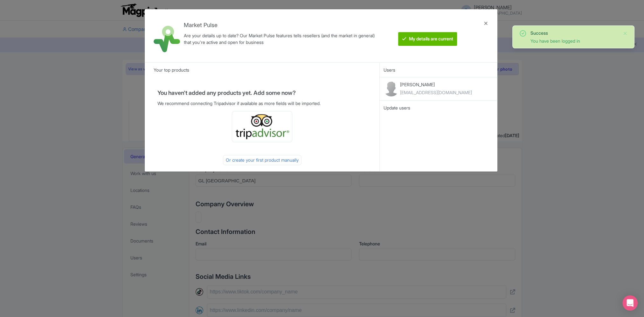  I want to click on div: You have been logged in, so click(574, 41).